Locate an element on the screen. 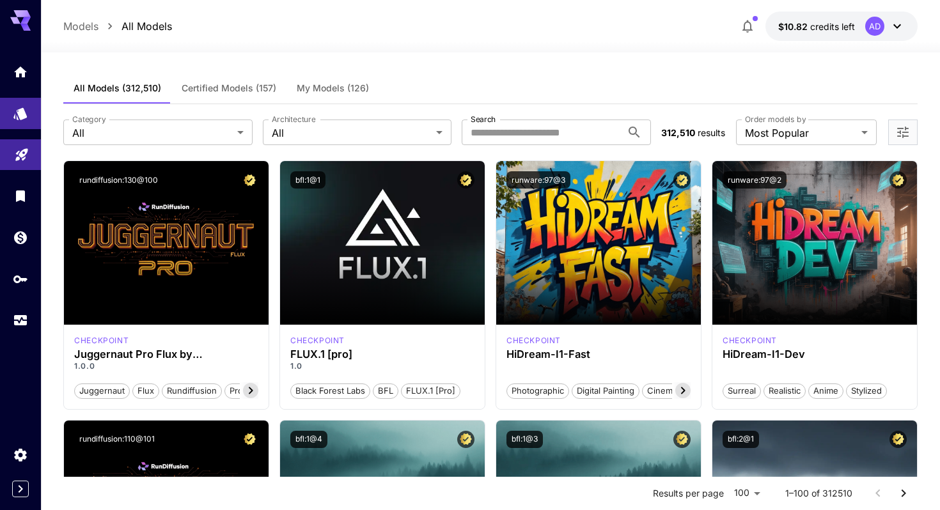 Image resolution: width=940 pixels, height=510 pixels. div: HiDream Fast is located at coordinates (533, 341).